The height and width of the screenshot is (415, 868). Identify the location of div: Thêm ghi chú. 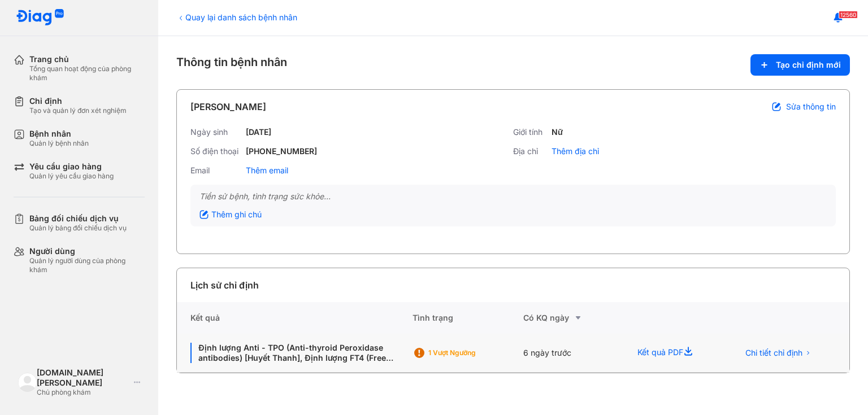
(230, 215).